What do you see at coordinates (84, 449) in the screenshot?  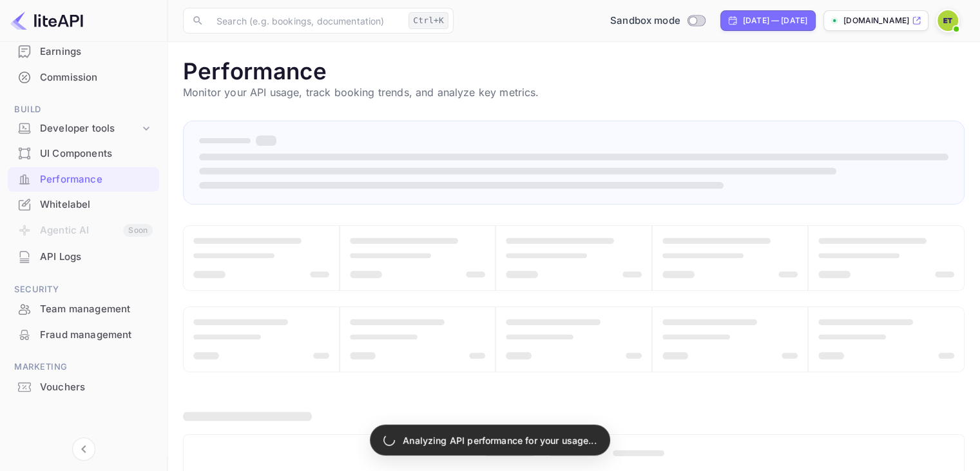 I see `button: Collapse navigation` at bounding box center [84, 449].